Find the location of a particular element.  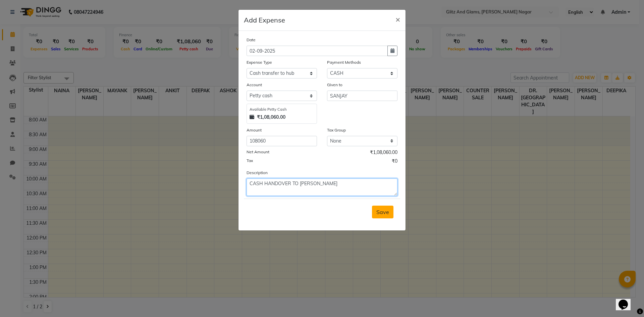

label: Amount is located at coordinates (254, 130).